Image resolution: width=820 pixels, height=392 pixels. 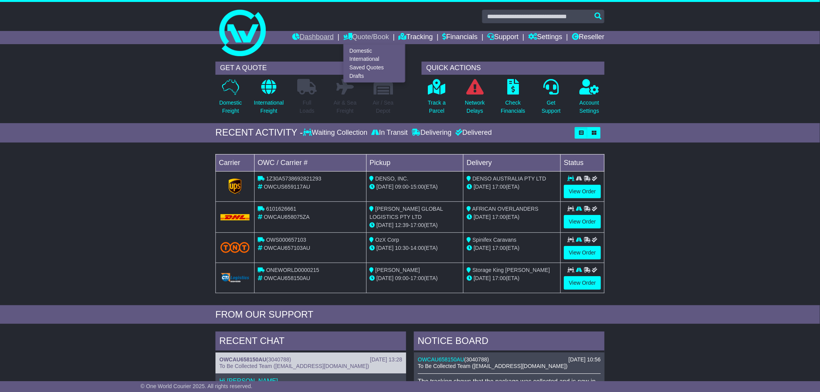 I want to click on p: Air & Sea Freight, so click(x=345, y=107).